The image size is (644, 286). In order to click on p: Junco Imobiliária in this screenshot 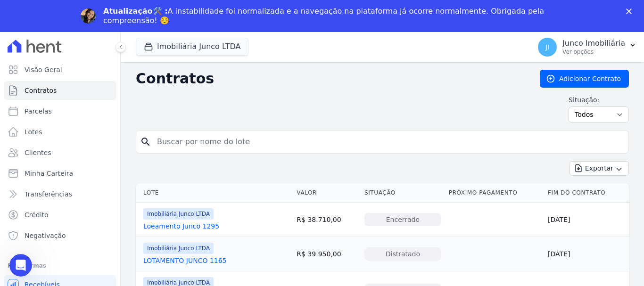, I will do `click(593, 43)`.